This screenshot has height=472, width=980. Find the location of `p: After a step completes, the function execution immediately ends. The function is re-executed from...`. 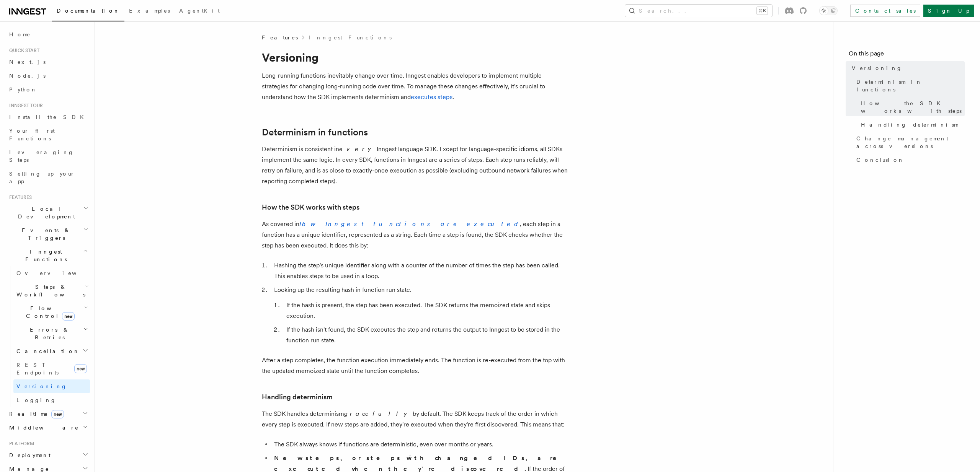

p: After a step completes, the function execution immediately ends. The function is re-executed from... is located at coordinates (415, 366).